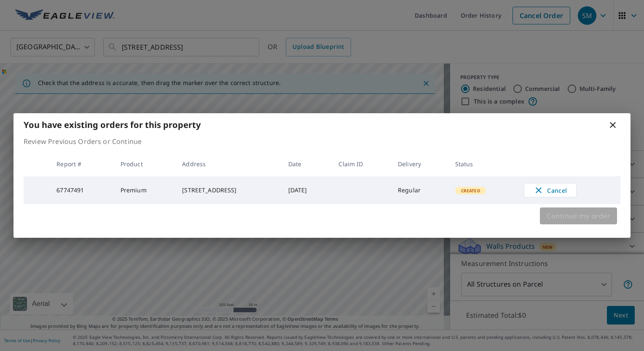 The height and width of the screenshot is (351, 644). Describe the element at coordinates (322, 141) in the screenshot. I see `p: Review Previous Orders or Continue` at that location.